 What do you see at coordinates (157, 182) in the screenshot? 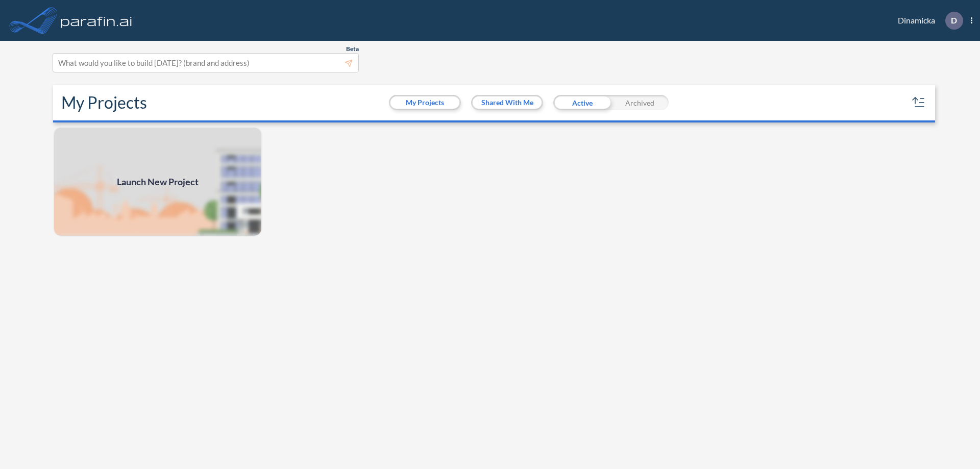
I see `span: Launch New Project` at bounding box center [157, 182].